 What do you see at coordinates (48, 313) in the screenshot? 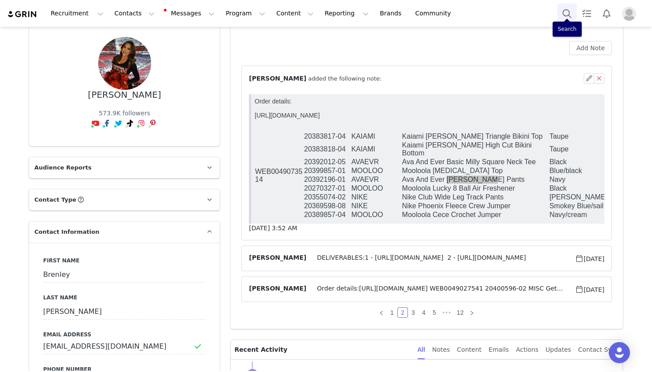
I see `a: TikTok` at bounding box center [48, 313].